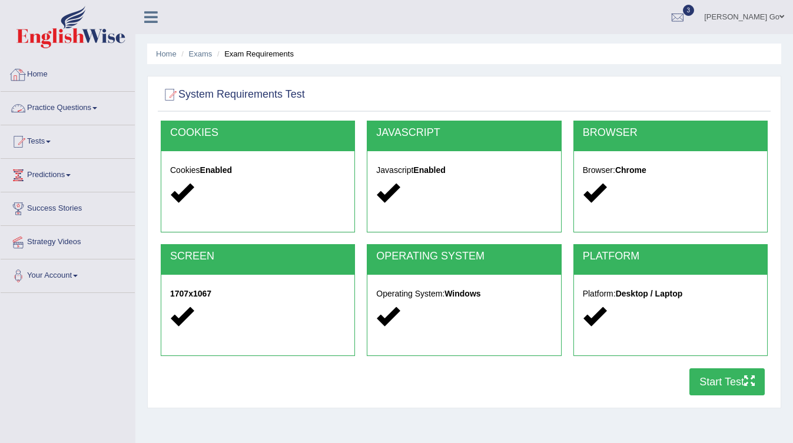 The width and height of the screenshot is (793, 443). I want to click on a: Exams, so click(201, 54).